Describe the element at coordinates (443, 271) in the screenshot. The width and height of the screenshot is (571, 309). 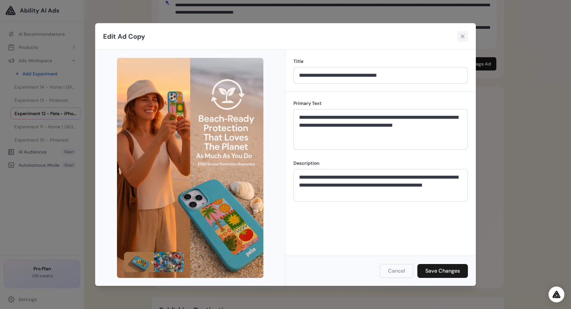
I see `button: Save Changes` at that location.